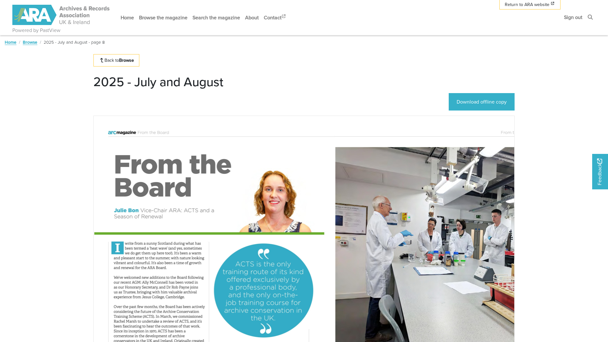  I want to click on a: Search the magazine, so click(216, 17).